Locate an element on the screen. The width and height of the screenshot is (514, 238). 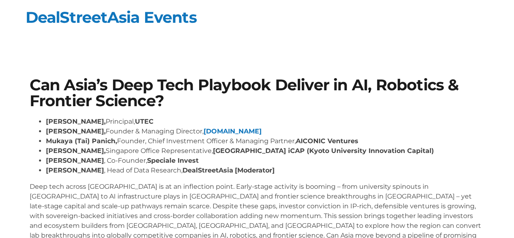
li: Singapore Office Representative, is located at coordinates (265, 151).